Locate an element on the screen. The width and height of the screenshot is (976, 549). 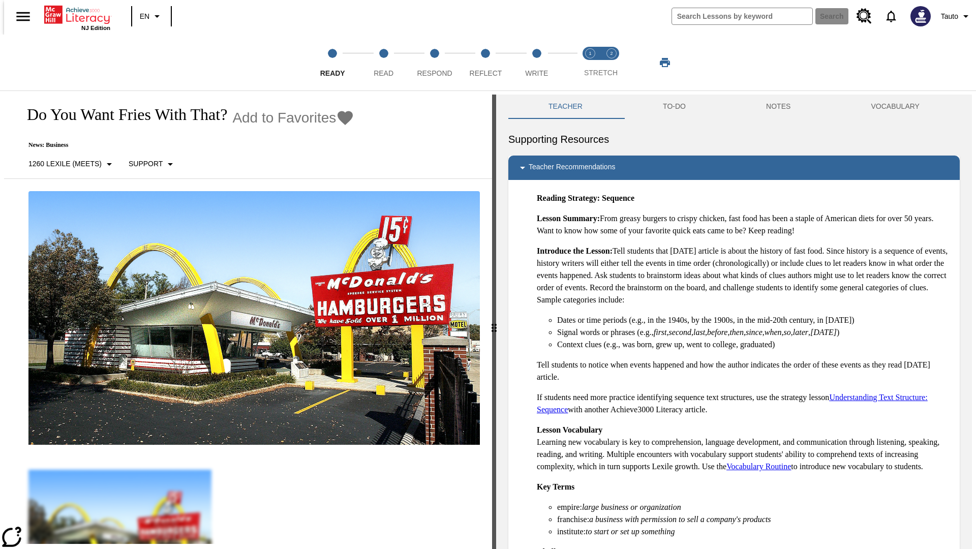
a: Resource Center, Will open in new tab is located at coordinates (864, 16).